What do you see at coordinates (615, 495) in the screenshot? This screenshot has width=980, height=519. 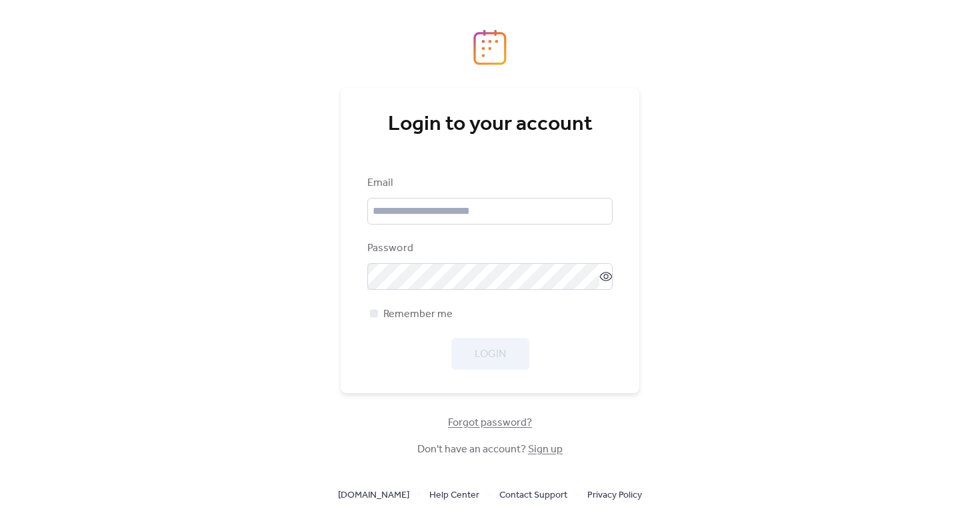 I see `span: Privacy Policy` at bounding box center [615, 495].